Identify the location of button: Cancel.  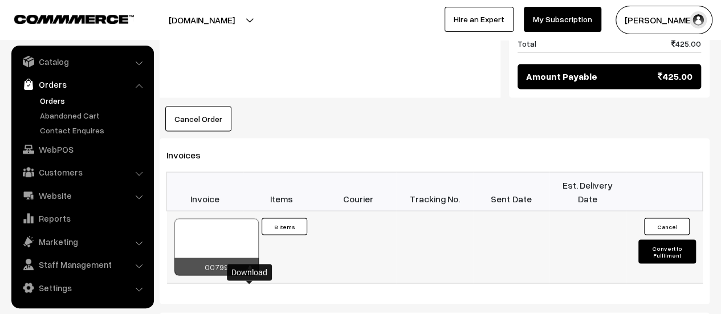
(667, 226).